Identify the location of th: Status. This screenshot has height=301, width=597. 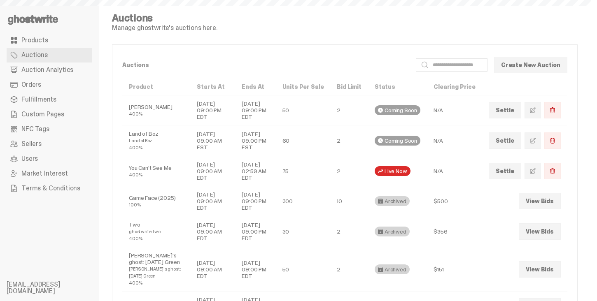
(397, 87).